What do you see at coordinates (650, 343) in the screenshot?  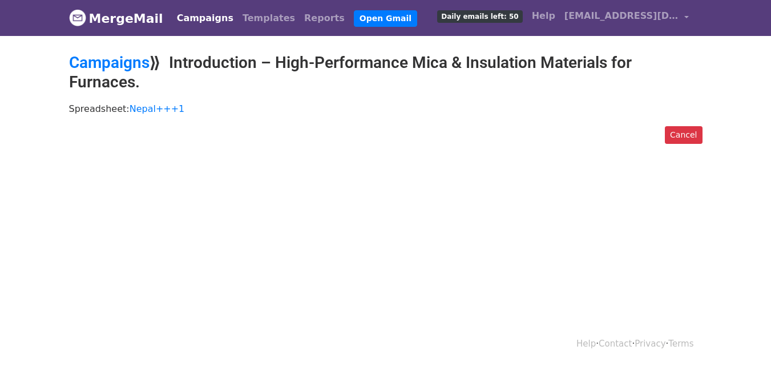 I see `a: Privacy` at bounding box center [650, 343].